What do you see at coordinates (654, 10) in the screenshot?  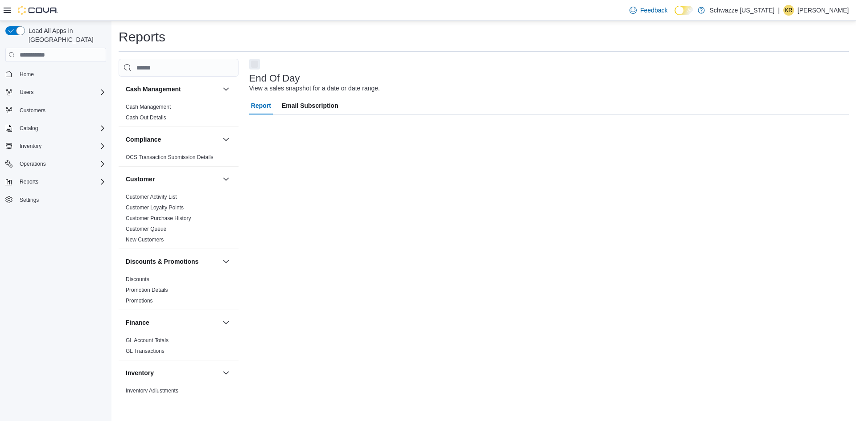 I see `span: Feedback` at bounding box center [654, 10].